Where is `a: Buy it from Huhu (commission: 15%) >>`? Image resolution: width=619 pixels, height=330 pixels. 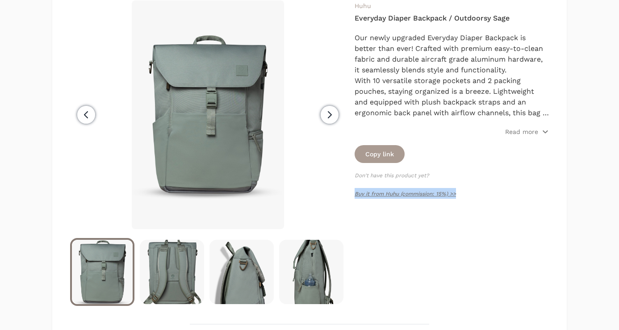
a: Buy it from Huhu (commission: 15%) >> is located at coordinates (405, 194).